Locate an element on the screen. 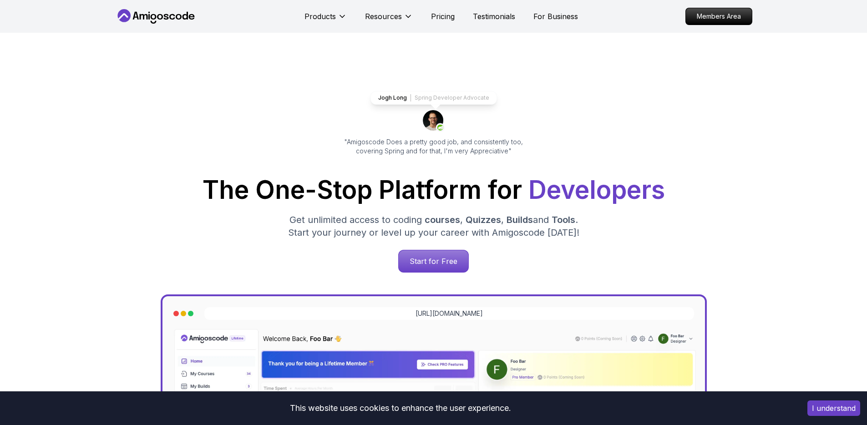  span: Tools is located at coordinates (564, 220).